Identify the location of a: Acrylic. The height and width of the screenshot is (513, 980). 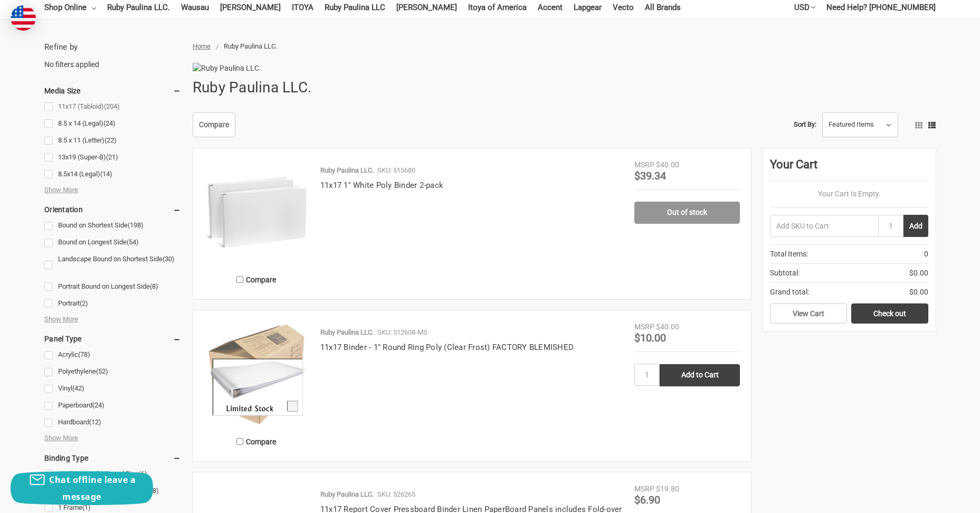
(113, 355).